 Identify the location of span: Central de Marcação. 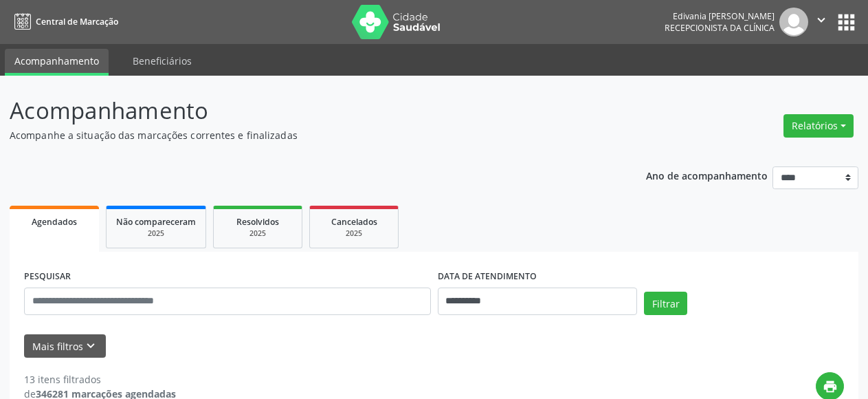
(77, 22).